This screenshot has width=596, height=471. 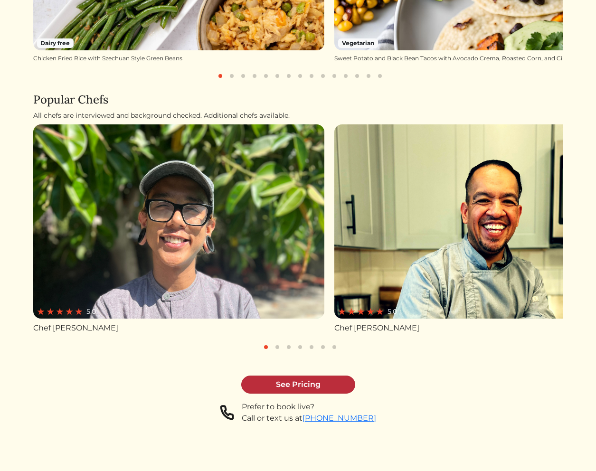 I want to click on img: phone-a8f1853615f4955a6c6381654e1c0f7430ed919b147d78756318837811cda3a7.svg, so click(x=227, y=412).